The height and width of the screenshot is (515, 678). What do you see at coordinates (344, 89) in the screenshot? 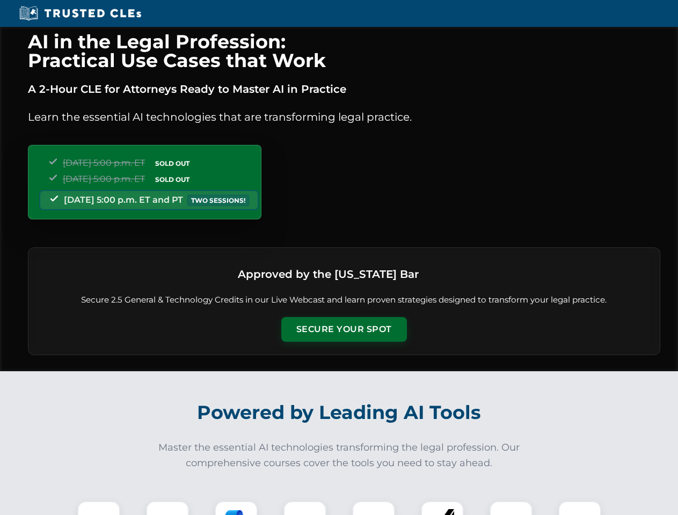
I see `p: A 2-Hour CLE for Attorneys Ready to Master AI in Practice` at bounding box center [344, 89].